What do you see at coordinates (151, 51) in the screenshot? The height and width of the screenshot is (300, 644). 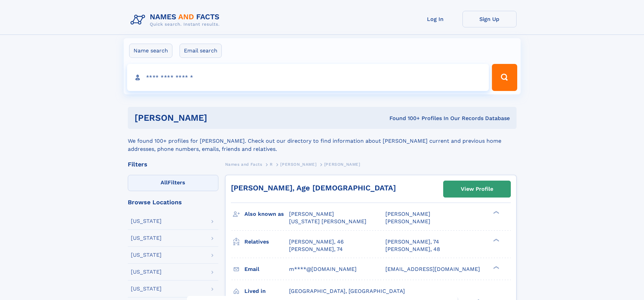 I see `label: Name search` at bounding box center [151, 51].